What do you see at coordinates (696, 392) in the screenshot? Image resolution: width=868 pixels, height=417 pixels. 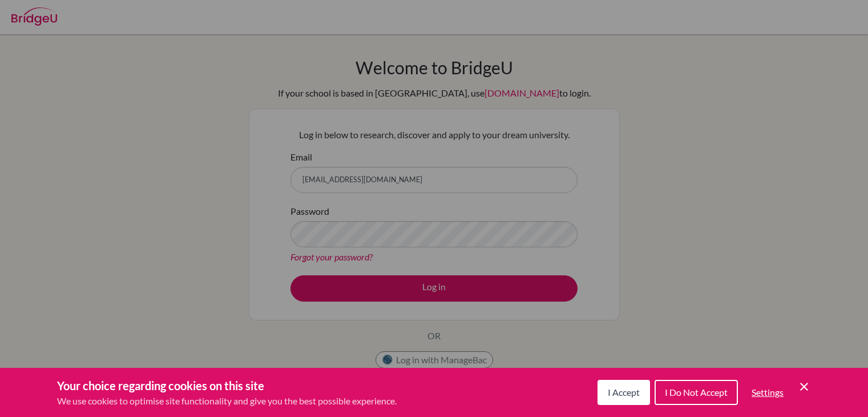 I see `span: I Do Not Accept` at bounding box center [696, 392].